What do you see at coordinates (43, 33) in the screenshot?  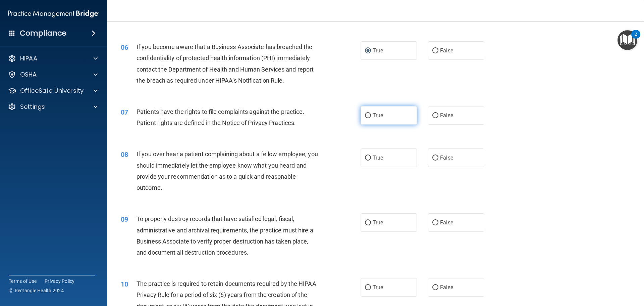 I see `h4: Compliance` at bounding box center [43, 33].